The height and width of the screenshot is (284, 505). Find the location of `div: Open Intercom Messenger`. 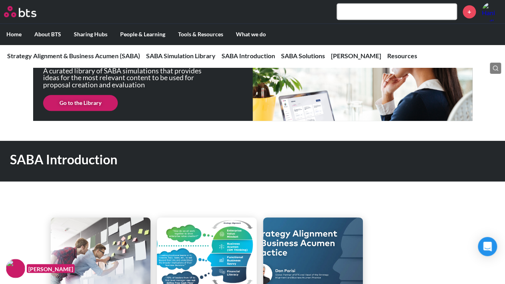

div: Open Intercom Messenger is located at coordinates (487, 246).